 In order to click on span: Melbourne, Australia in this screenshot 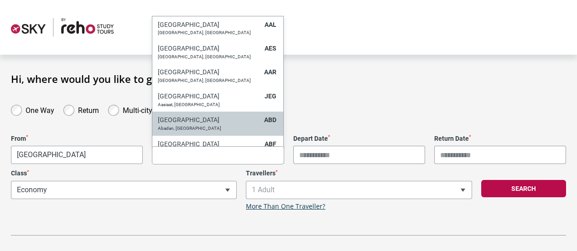, I will do `click(77, 155)`.